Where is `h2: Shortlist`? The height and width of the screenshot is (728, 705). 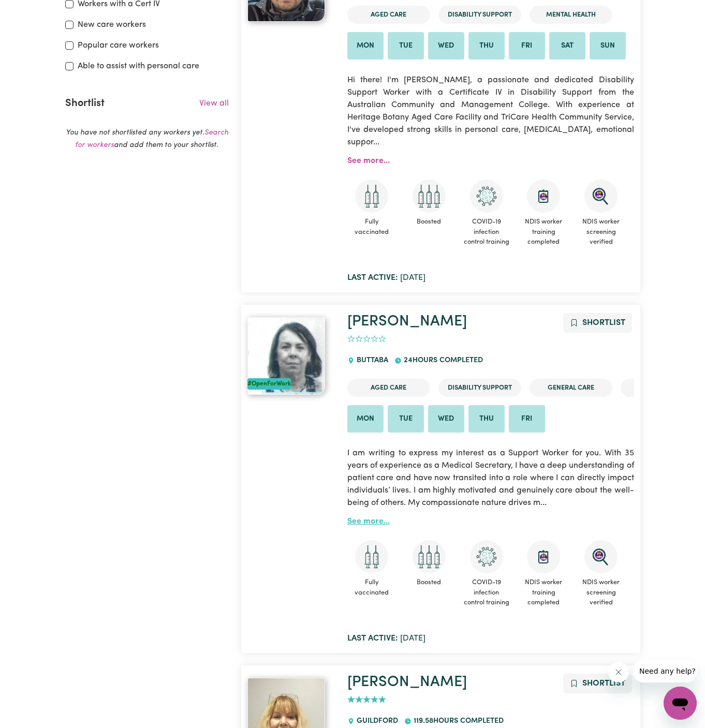
h2: Shortlist is located at coordinates (85, 103).